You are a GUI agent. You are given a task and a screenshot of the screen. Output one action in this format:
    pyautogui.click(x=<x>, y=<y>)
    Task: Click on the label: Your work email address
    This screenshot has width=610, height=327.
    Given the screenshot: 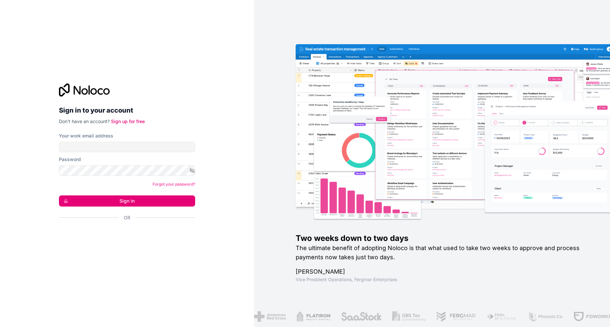 What is the action you would take?
    pyautogui.click(x=86, y=136)
    